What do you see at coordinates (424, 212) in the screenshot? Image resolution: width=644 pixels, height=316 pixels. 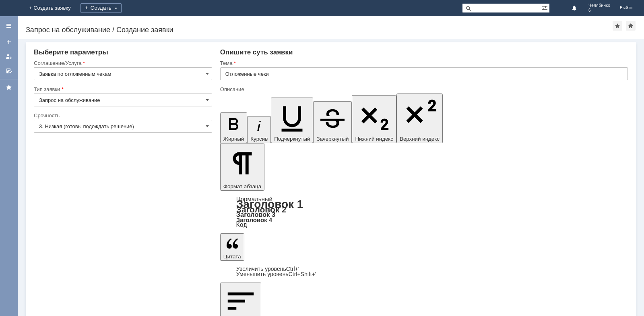 I see `div: Формат абзаца` at bounding box center [424, 212].